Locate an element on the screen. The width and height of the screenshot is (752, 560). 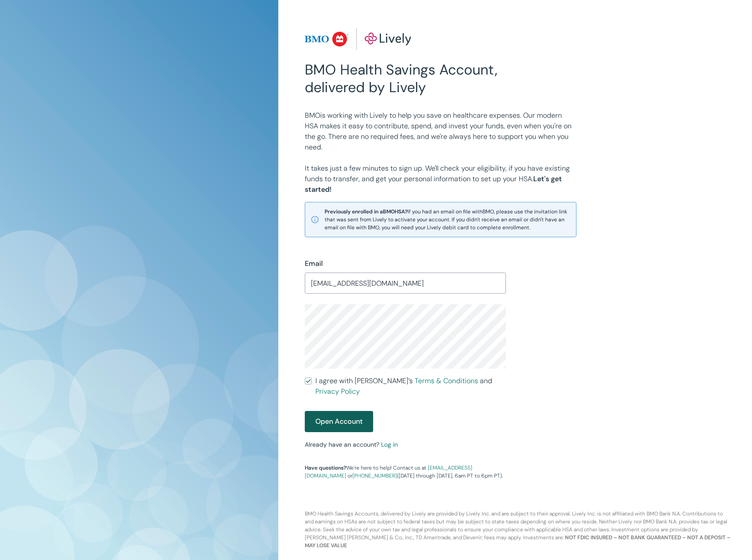
strong: Have questions? is located at coordinates (325, 468).